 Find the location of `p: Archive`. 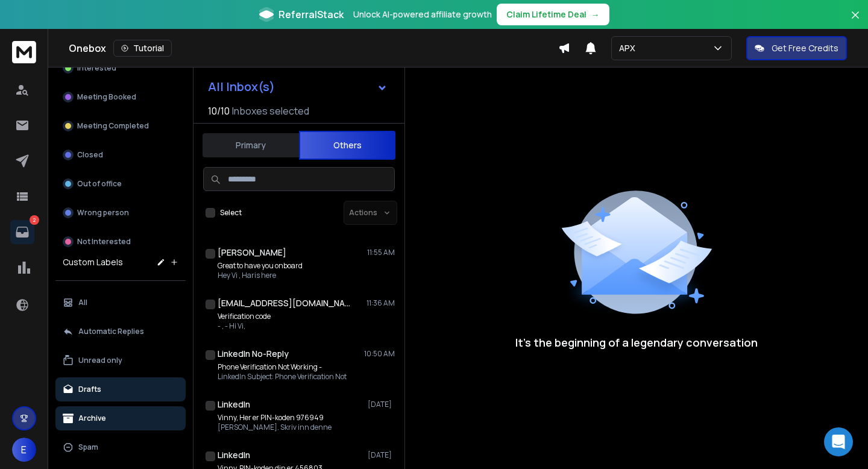

p: Archive is located at coordinates (92, 419).